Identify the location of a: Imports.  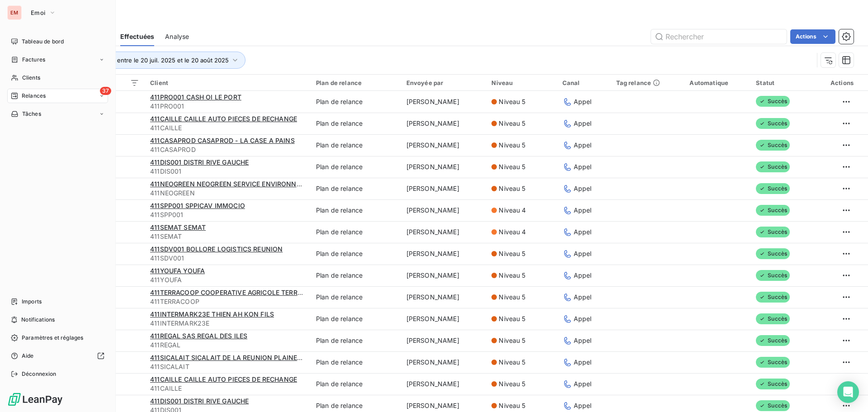
(57, 302).